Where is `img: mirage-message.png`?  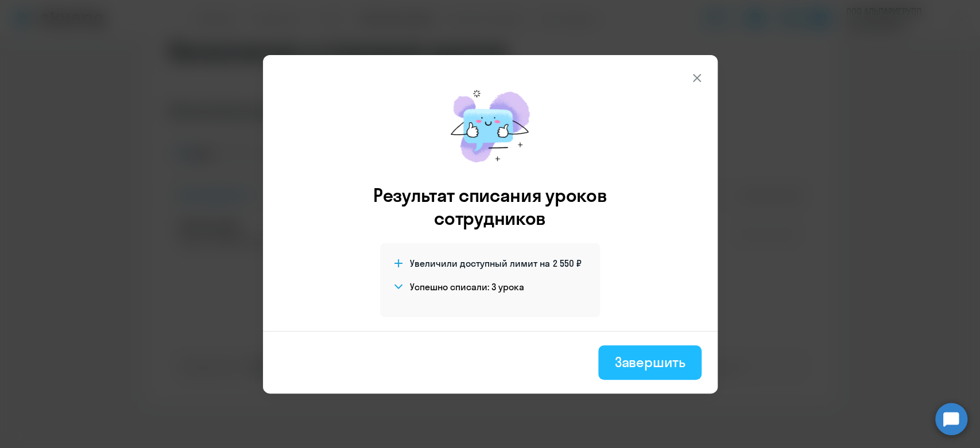 img: mirage-message.png is located at coordinates (490, 126).